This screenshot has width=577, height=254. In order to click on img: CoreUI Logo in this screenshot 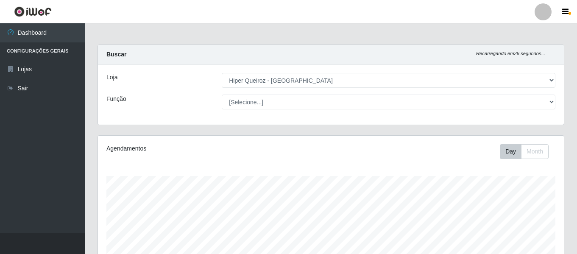, I will do `click(33, 11)`.